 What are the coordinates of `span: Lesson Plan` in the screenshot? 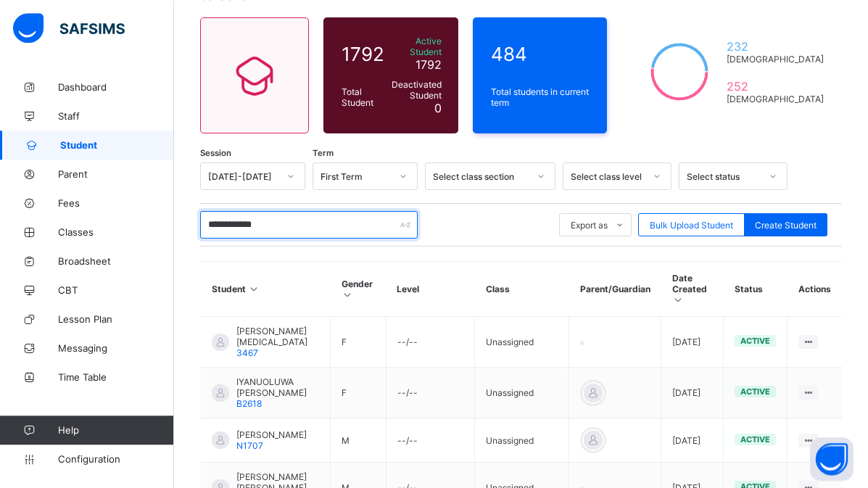 It's located at (116, 319).